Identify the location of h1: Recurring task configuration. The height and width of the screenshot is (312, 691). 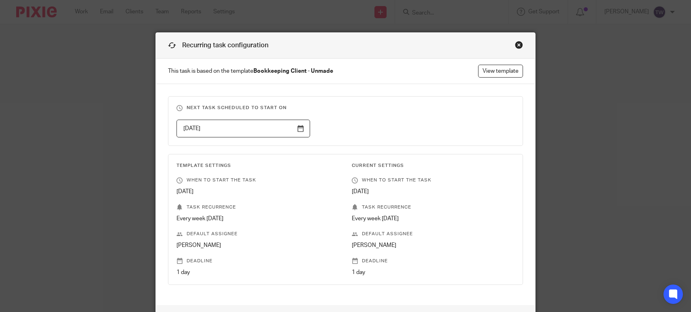
(218, 45).